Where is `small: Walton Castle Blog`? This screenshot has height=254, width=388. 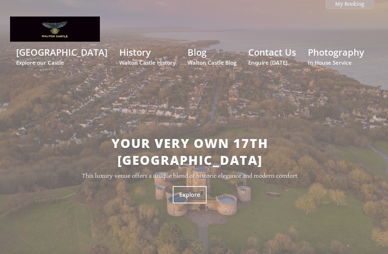
small: Walton Castle Blog is located at coordinates (212, 62).